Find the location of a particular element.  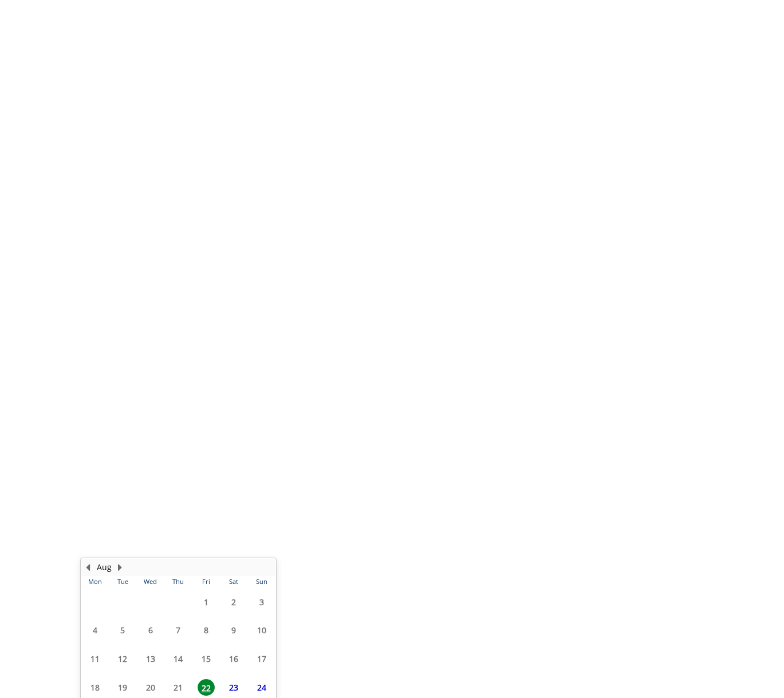

span: 22 is located at coordinates (206, 687).